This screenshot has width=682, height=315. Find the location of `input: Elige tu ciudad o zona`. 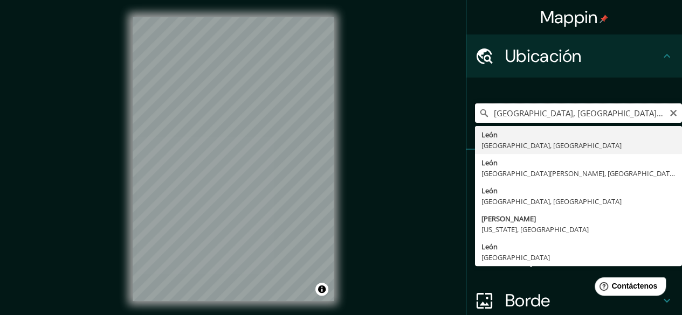

input: Elige tu ciudad o zona is located at coordinates (578, 113).